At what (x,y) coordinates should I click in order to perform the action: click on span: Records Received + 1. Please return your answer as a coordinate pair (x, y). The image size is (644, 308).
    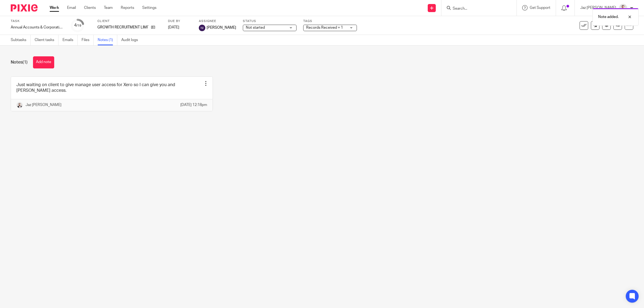
    Looking at the image, I should click on (324, 28).